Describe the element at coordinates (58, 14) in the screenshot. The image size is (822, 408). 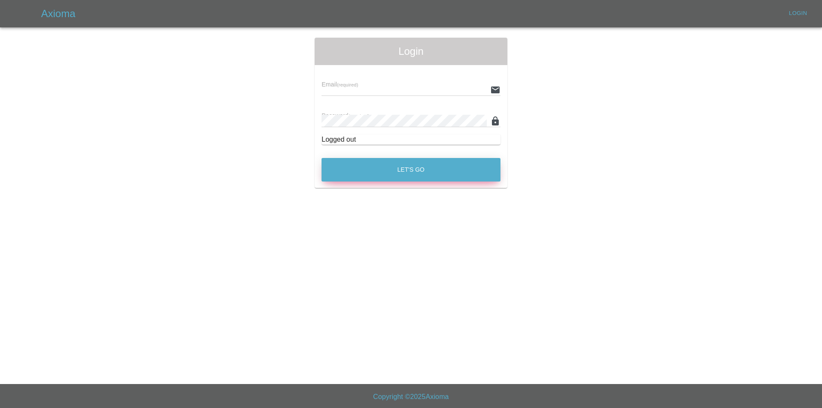
I see `h5: Axioma` at that location.